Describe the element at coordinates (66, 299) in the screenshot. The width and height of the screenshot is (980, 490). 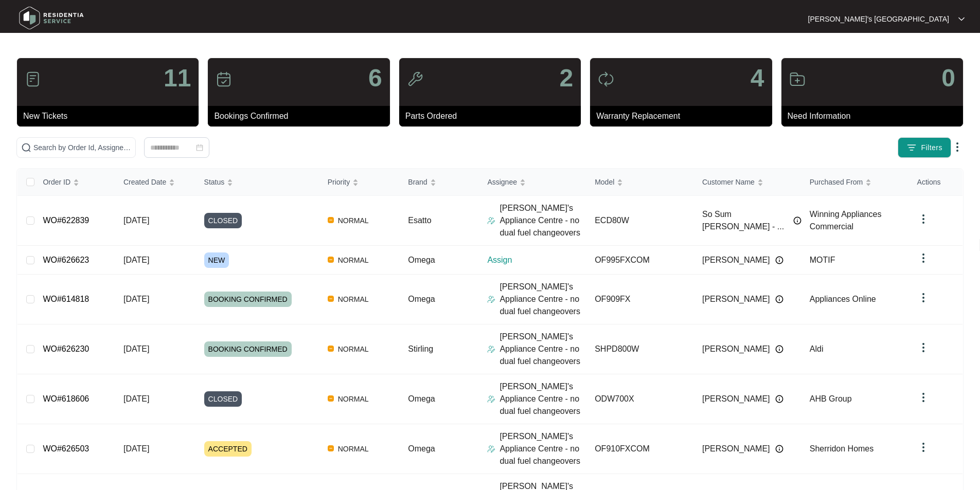
I see `a: WO#614818` at that location.